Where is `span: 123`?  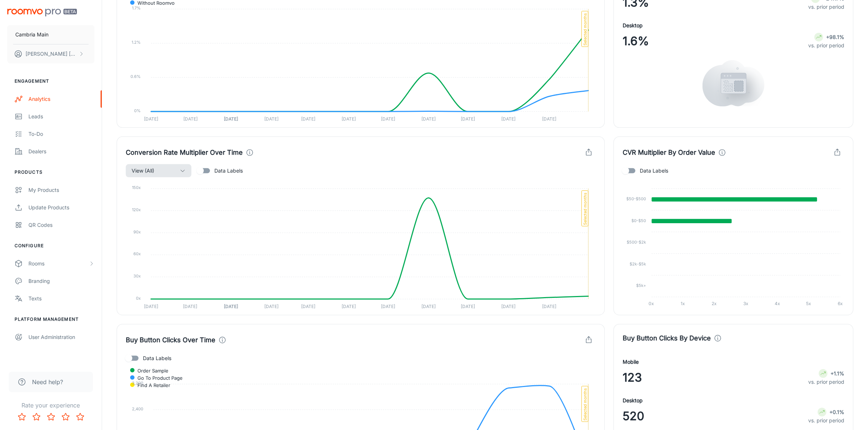
span: 123 is located at coordinates (632, 377).